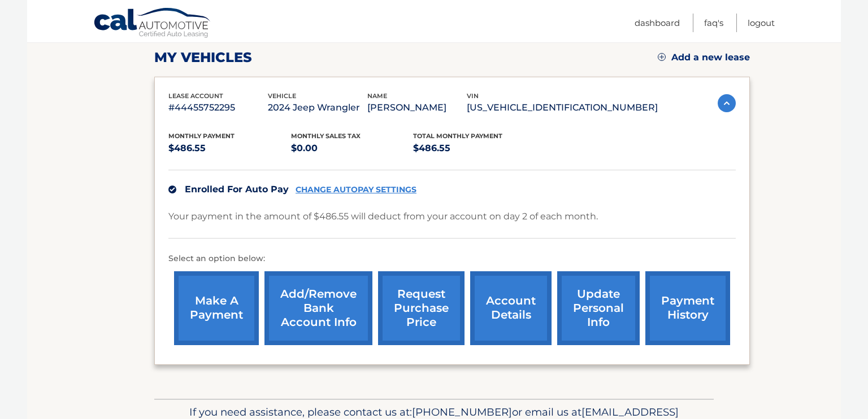 This screenshot has width=868, height=419. I want to click on span: Monthly sales Tax, so click(325, 136).